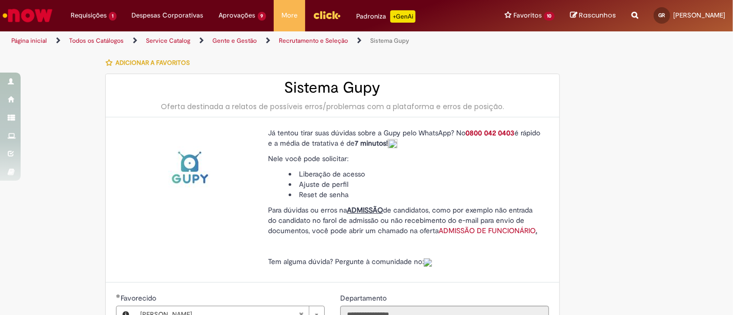  Describe the element at coordinates (237, 15) in the screenshot. I see `span: Aprovações` at that location.